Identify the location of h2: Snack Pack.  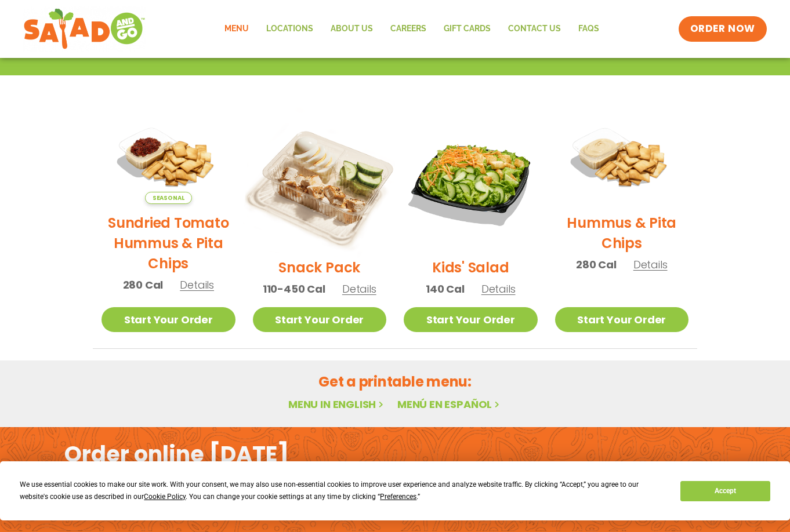
(319, 267).